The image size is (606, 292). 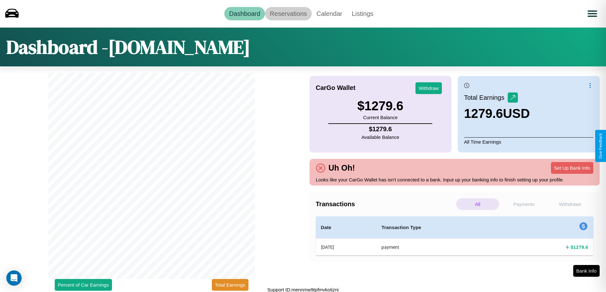 I want to click on h4: CarGo Wallet, so click(x=336, y=88).